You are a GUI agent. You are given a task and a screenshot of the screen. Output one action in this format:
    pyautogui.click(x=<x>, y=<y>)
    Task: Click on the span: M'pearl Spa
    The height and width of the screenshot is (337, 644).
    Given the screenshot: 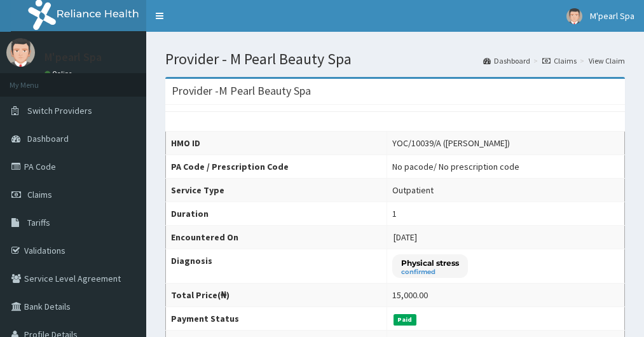 What is the action you would take?
    pyautogui.click(x=612, y=16)
    